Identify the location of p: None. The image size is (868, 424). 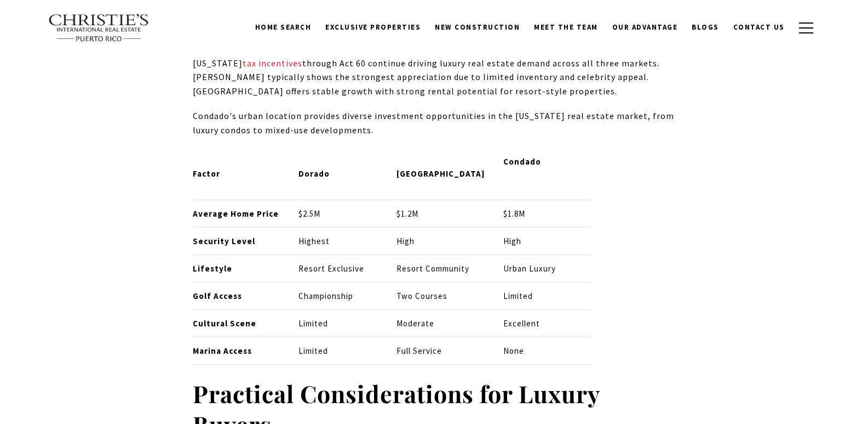
(547, 350).